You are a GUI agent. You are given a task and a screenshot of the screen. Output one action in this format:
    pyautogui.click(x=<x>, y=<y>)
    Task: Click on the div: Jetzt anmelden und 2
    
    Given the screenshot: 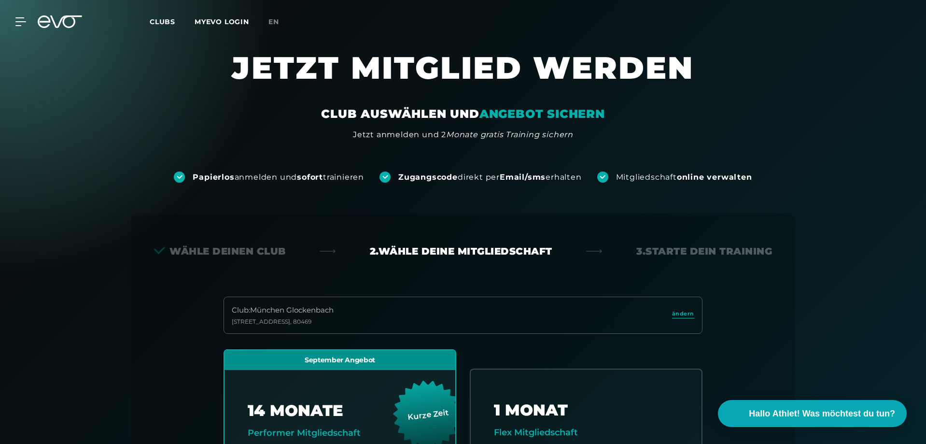 What is the action you would take?
    pyautogui.click(x=463, y=135)
    